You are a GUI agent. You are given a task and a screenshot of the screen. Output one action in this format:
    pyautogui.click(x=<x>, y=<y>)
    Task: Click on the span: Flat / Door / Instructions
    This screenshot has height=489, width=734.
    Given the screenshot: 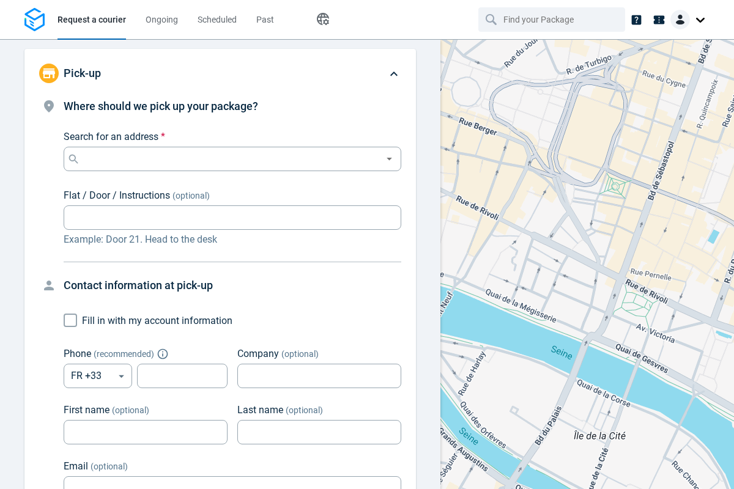 What is the action you would take?
    pyautogui.click(x=117, y=195)
    